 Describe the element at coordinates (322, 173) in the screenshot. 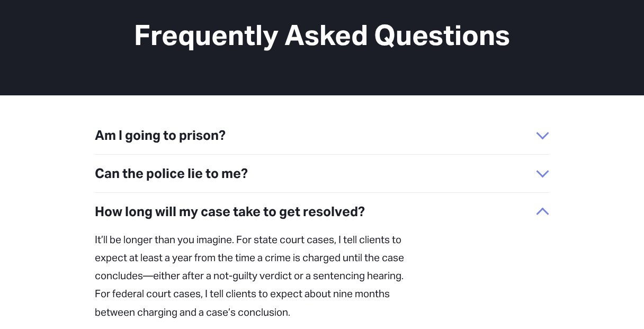

I see `button: Can the police lie to me?` at that location.